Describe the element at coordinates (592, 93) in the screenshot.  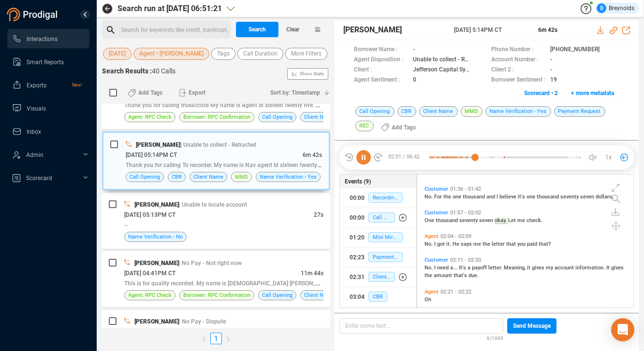
I see `button: + more metadata` at that location.